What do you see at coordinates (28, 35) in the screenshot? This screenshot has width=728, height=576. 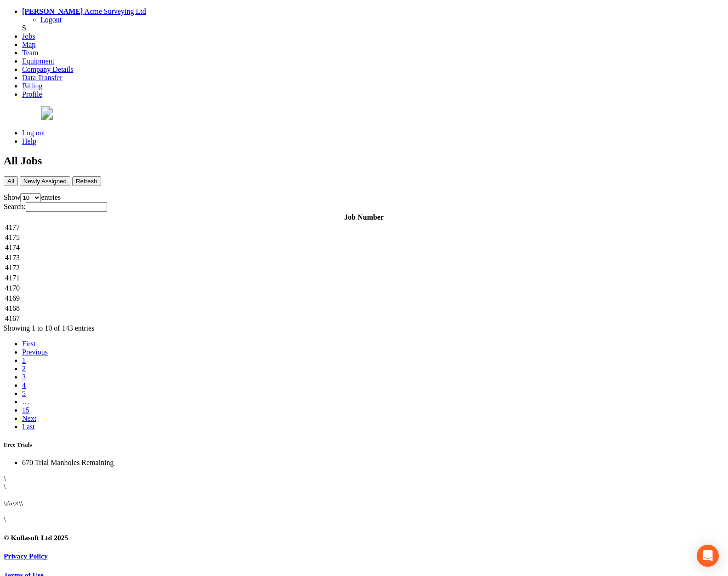 I see `a: Jobs` at bounding box center [28, 35].